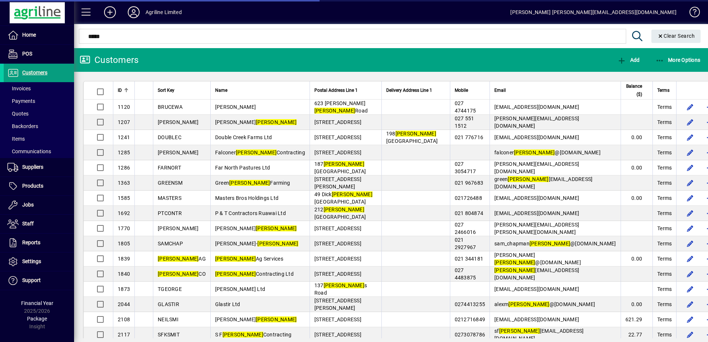  Describe the element at coordinates (465, 107) in the screenshot. I see `span: 027 4744175` at that location.